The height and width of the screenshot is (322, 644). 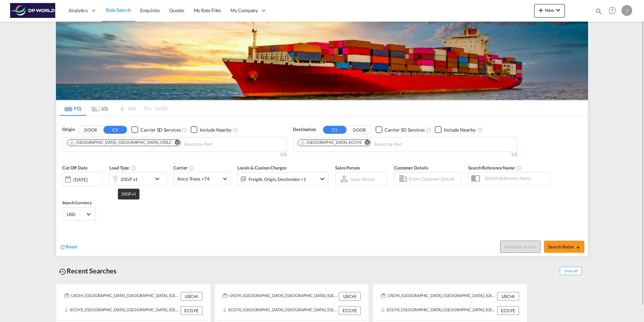 I want to click on span: Customer Details, so click(x=411, y=167).